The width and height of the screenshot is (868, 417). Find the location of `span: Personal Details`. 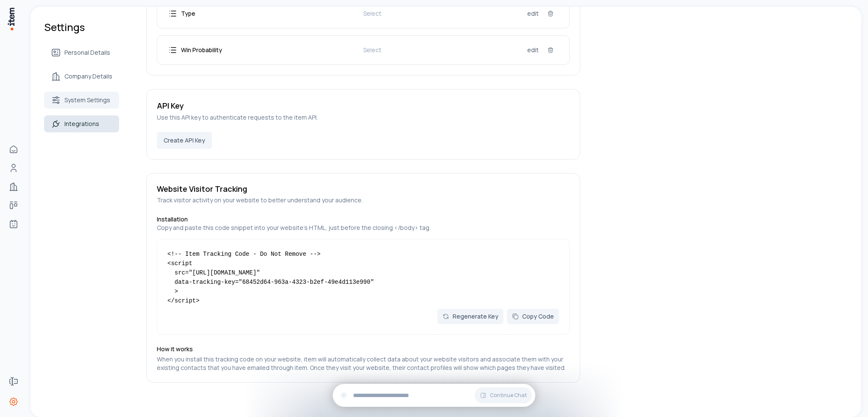

span: Personal Details is located at coordinates (87, 52).